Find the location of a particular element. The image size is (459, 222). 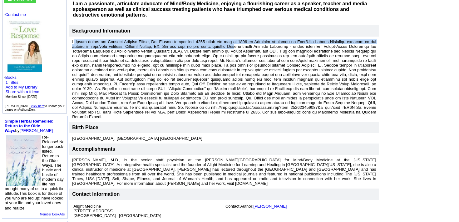

a: Add to My Library is located at coordinates (22, 87).